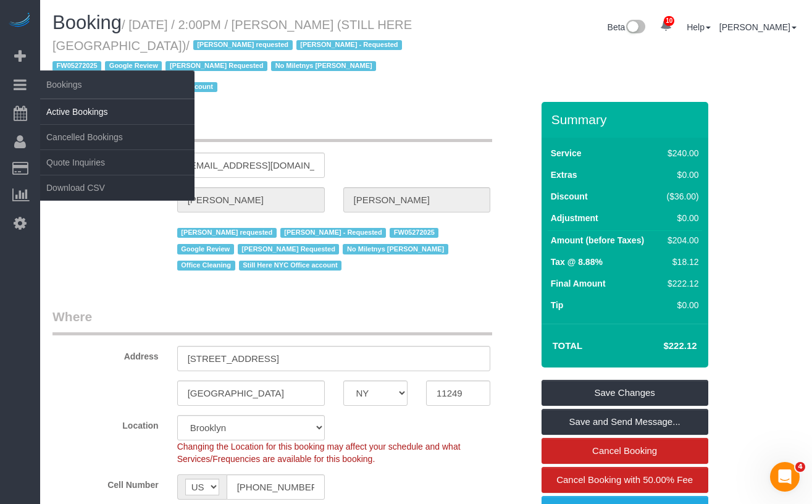 This screenshot has height=504, width=812. I want to click on label: Final Amount, so click(578, 284).